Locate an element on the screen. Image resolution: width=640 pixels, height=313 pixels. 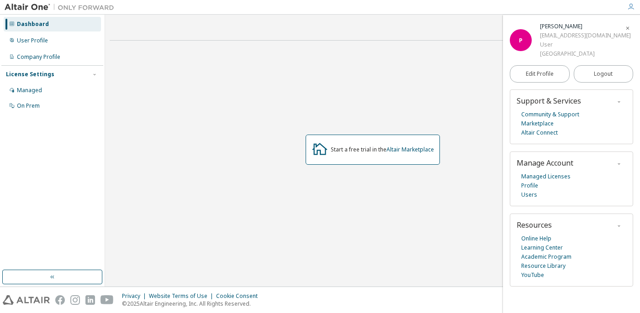
div: Start a free trial in the is located at coordinates (382, 150).